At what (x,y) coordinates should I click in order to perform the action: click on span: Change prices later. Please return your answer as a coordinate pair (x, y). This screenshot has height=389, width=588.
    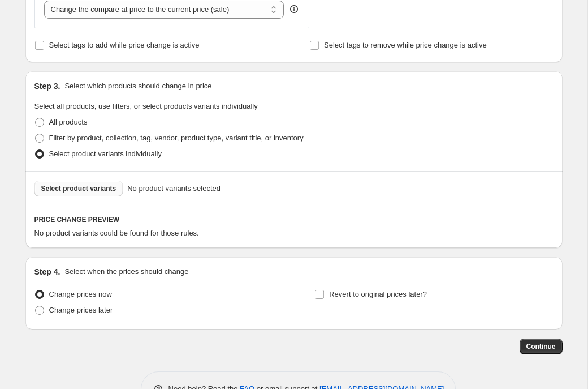
    Looking at the image, I should click on (81, 310).